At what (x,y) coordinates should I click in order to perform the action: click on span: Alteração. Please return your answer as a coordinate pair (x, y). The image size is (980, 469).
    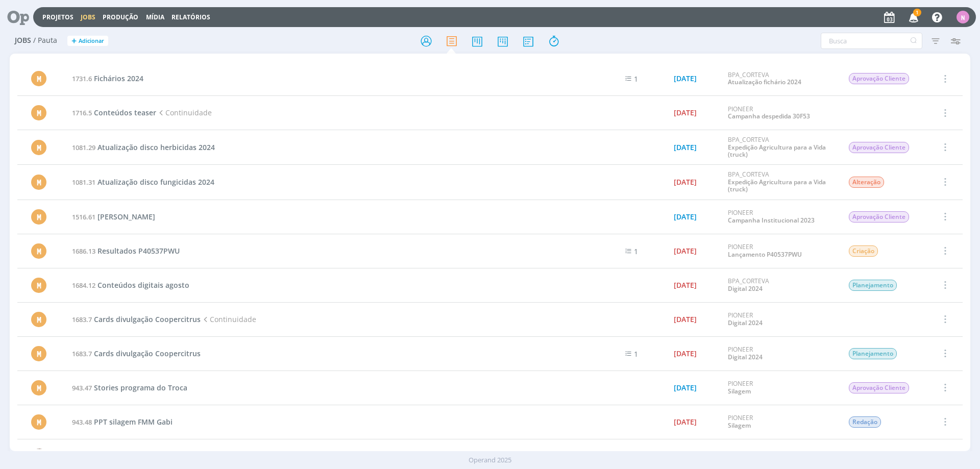
    Looking at the image, I should click on (866, 182).